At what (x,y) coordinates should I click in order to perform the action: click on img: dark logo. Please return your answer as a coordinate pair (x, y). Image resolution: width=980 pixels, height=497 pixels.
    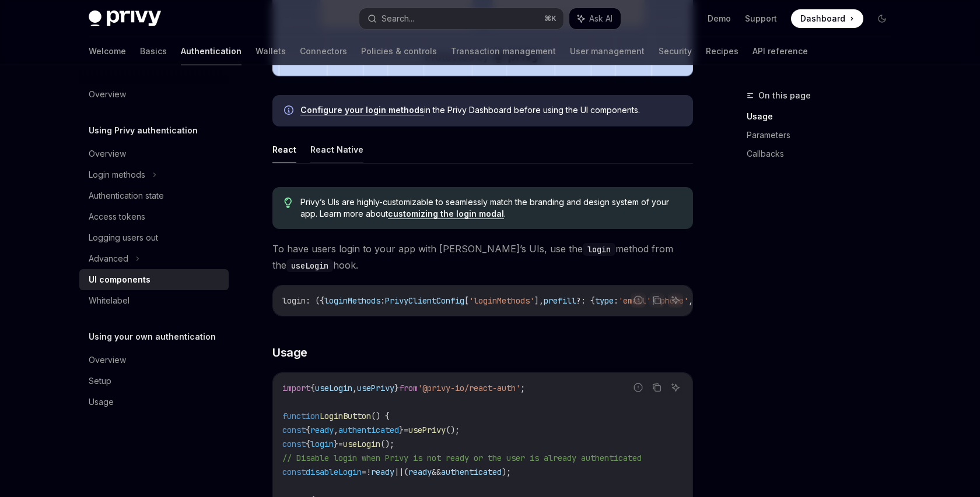
    Looking at the image, I should click on (125, 18).